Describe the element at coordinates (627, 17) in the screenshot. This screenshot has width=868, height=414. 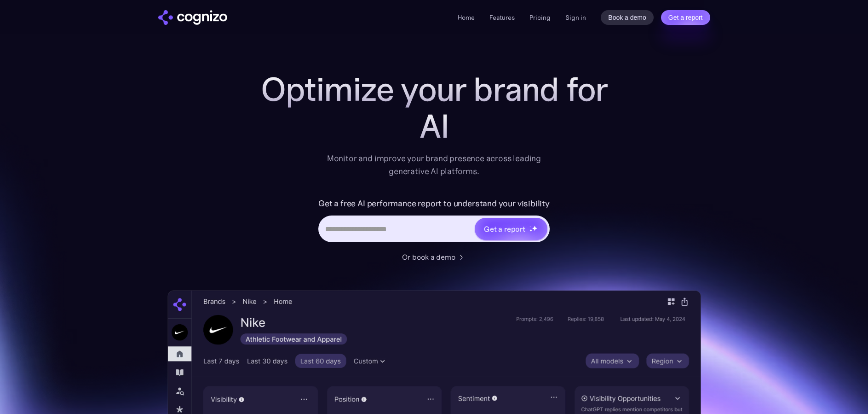
I see `a: Book a demo` at that location.